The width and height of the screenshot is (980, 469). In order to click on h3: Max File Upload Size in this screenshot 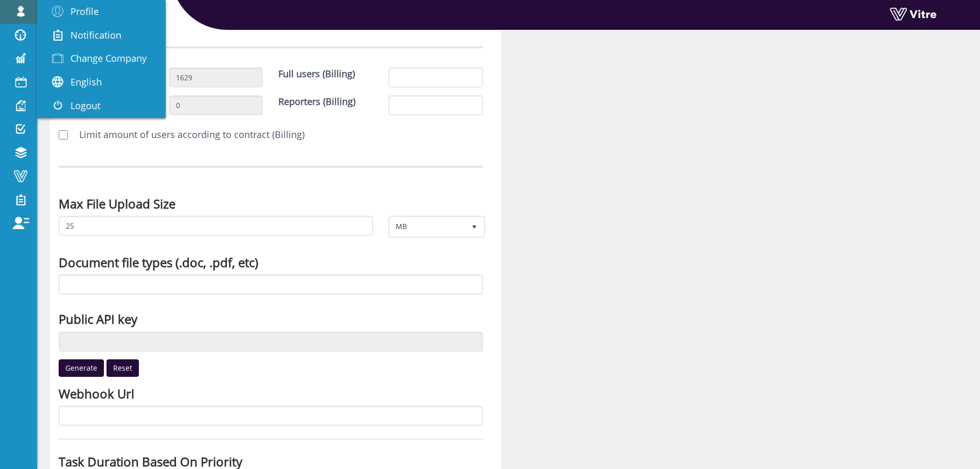, I will do `click(270, 204)`.